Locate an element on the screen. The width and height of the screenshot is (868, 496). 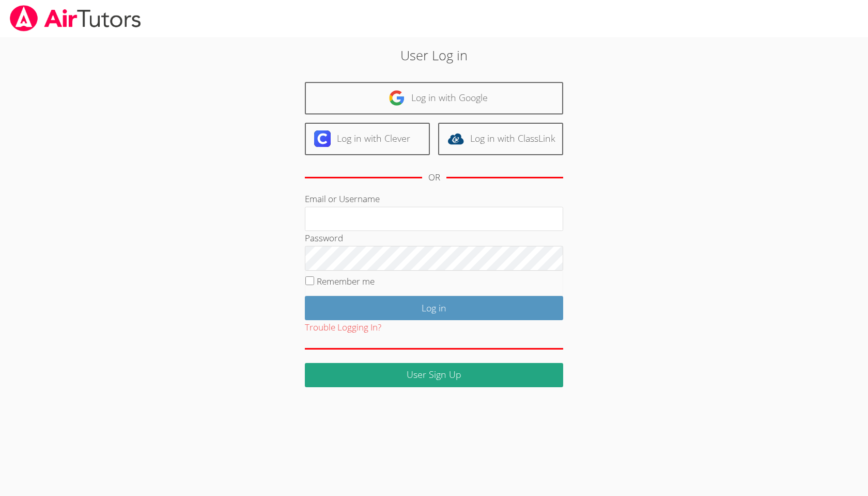
a: Log in with ClassLink is located at coordinates (500, 139).